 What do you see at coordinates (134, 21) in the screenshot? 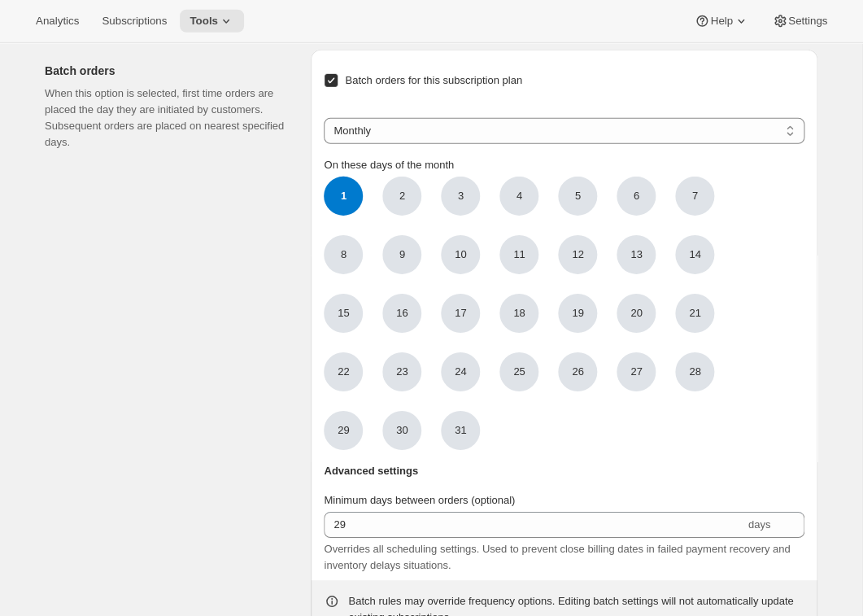
I see `span: Subscriptions` at bounding box center [134, 21].